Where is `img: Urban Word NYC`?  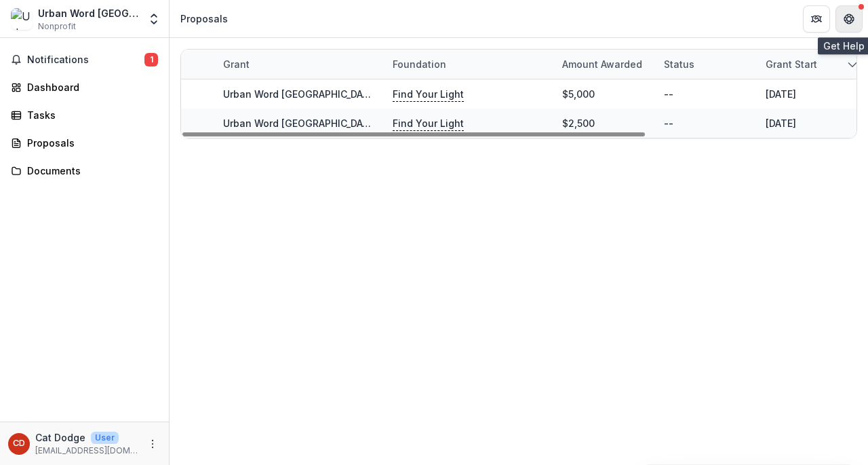
img: Urban Word NYC is located at coordinates (22, 19).